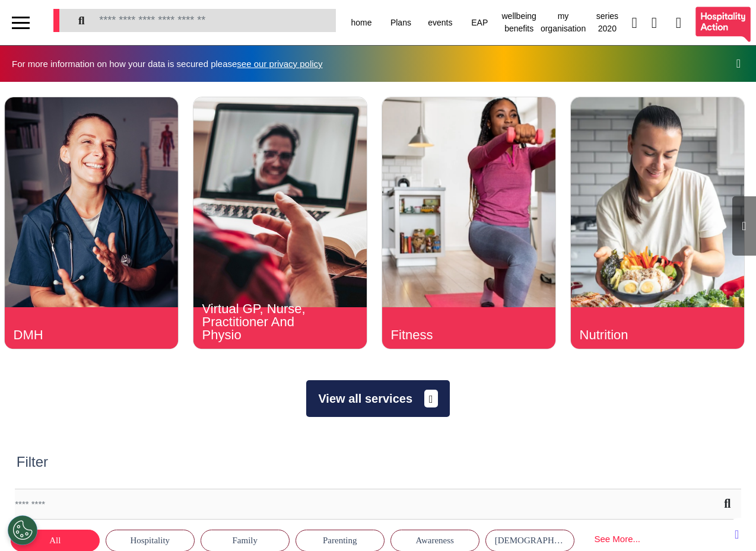 The width and height of the screenshot is (756, 551). What do you see at coordinates (32, 462) in the screenshot?
I see `h2: Filter` at bounding box center [32, 462].